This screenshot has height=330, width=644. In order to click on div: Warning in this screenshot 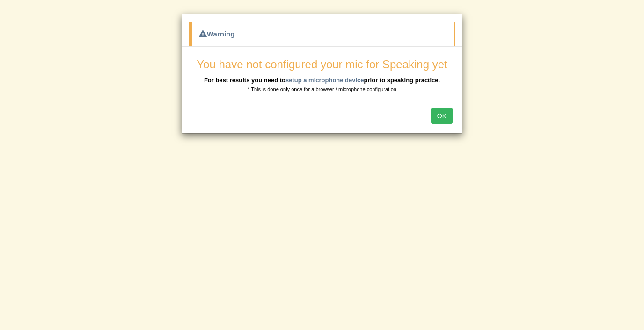, I will do `click(322, 33)`.